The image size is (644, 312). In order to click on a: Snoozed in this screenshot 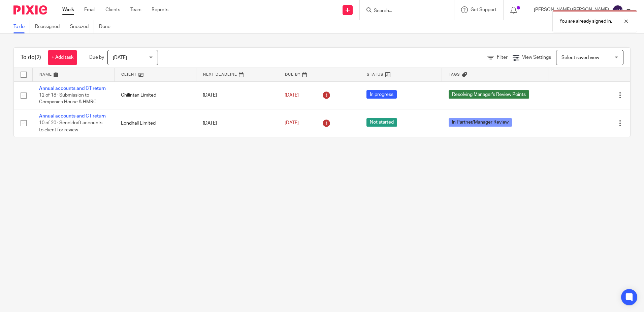, I will do `click(82, 27)`.